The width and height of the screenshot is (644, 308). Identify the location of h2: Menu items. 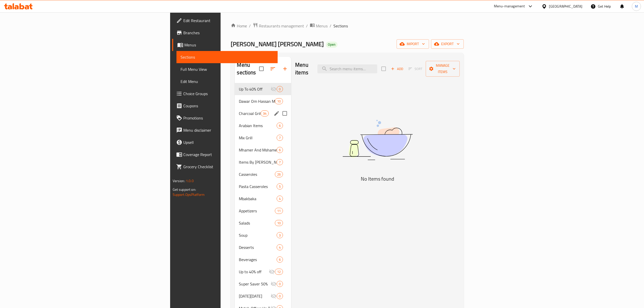
(303, 69).